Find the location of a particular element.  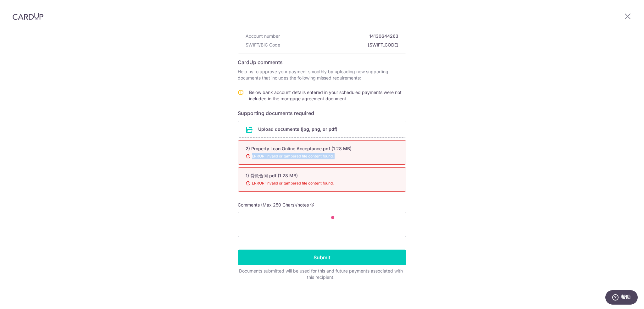

span: Below bank account details entered in your scheduled payments were not included in the mortgage a... is located at coordinates (325, 95).